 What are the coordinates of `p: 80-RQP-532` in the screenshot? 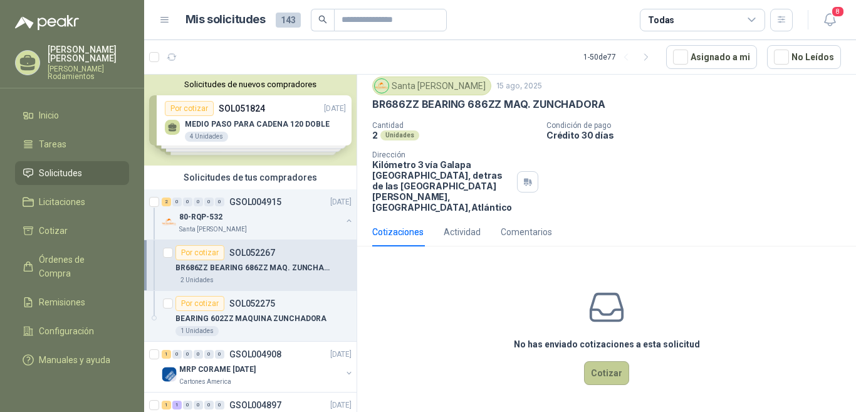 It's located at (201, 217).